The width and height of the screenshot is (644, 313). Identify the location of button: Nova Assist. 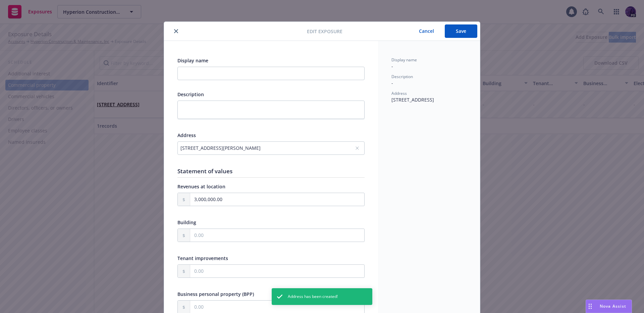
(609, 306).